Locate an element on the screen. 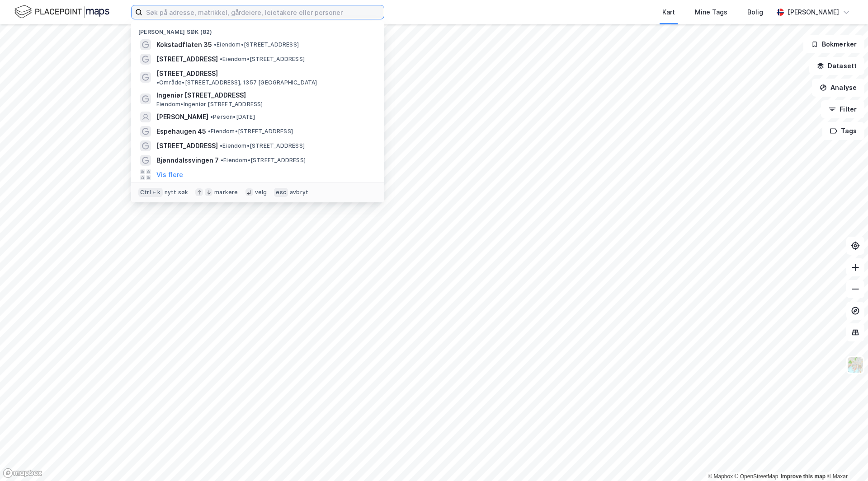 The image size is (868, 481). input: Søk på adresse, matrikkel, gårdeiere, leietakere eller personer is located at coordinates (263, 12).